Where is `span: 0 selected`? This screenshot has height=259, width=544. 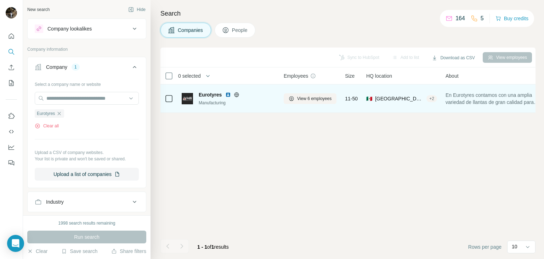
span: 0 selected is located at coordinates (190, 76).